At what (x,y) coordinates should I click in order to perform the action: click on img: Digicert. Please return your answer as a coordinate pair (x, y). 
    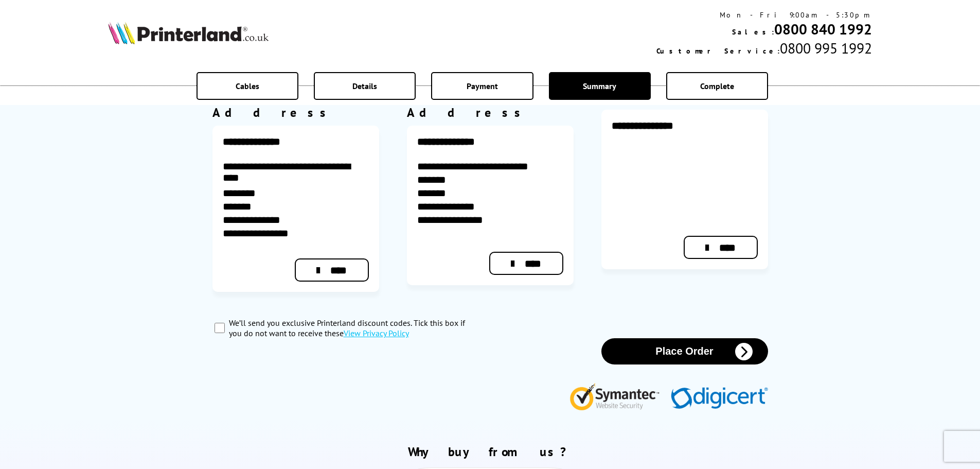
    Looking at the image, I should click on (719, 398).